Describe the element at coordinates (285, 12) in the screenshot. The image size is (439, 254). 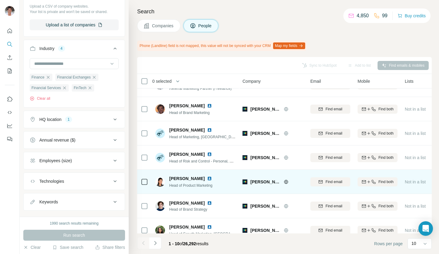
I see `h4: Search` at that location.